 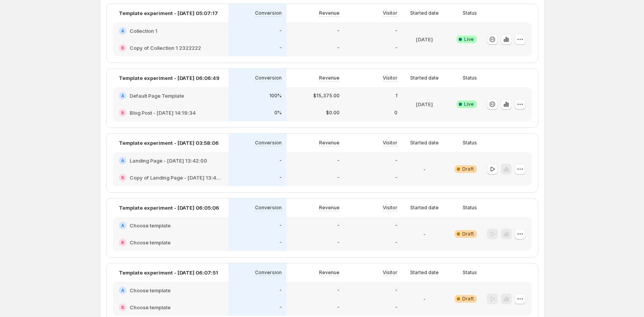 I want to click on p: 100%, so click(x=276, y=96).